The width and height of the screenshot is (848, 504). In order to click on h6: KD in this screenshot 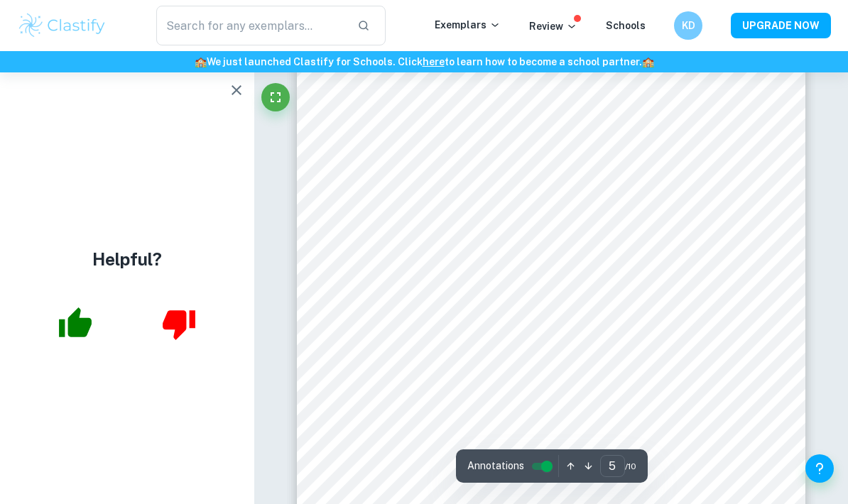, I will do `click(688, 26)`.